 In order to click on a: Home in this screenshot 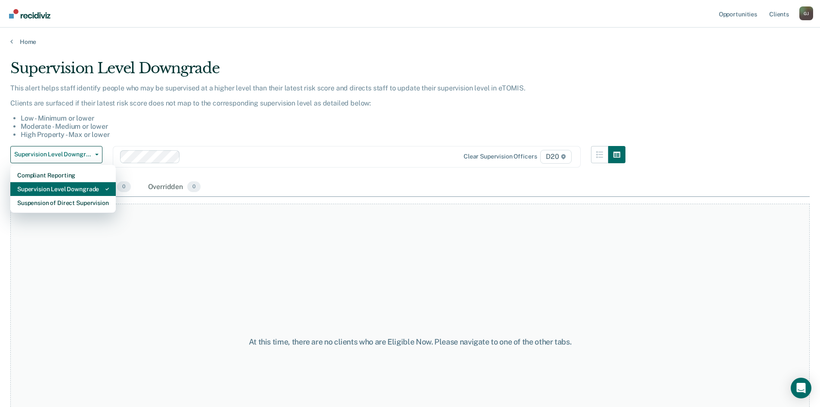, I will do `click(410, 42)`.